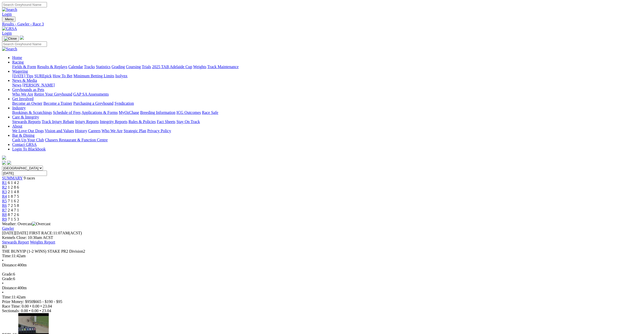 The width and height of the screenshot is (644, 334). What do you see at coordinates (327, 131) in the screenshot?
I see `div: About` at bounding box center [327, 131].